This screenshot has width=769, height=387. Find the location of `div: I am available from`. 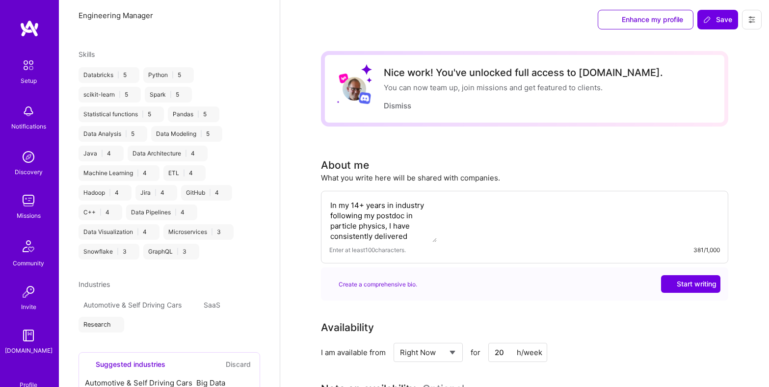

div: I am available from is located at coordinates (354, 353).